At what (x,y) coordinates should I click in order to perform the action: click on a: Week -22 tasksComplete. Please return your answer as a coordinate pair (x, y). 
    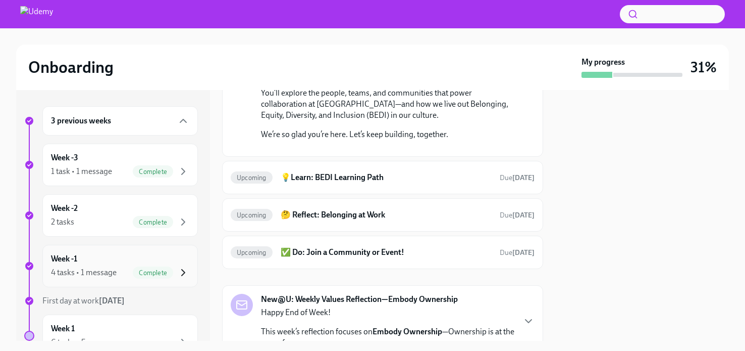
    Looking at the image, I should click on (111, 215).